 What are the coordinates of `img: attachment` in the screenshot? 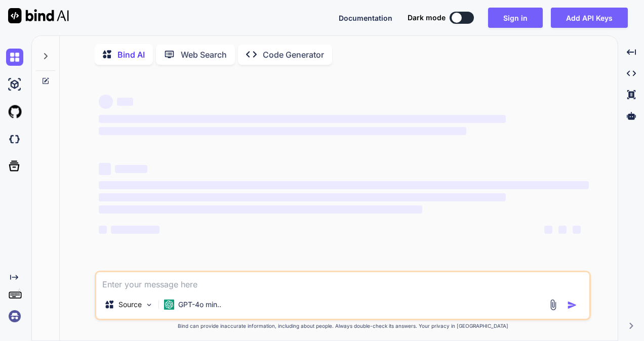 It's located at (552, 305).